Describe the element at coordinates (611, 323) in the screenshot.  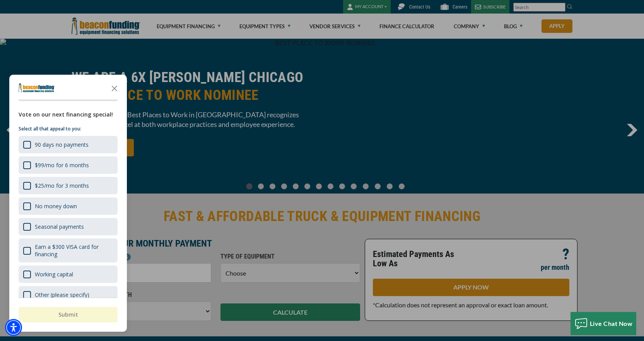
I see `span: Live Chat Now` at that location.